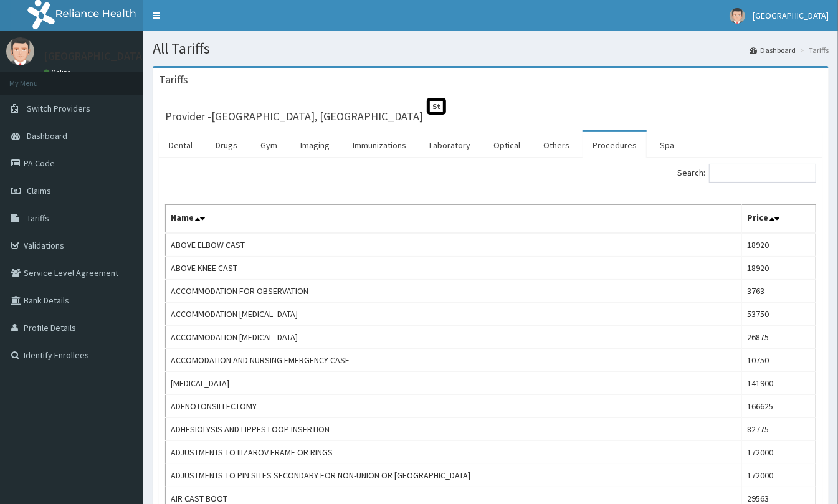 Image resolution: width=838 pixels, height=504 pixels. What do you see at coordinates (779, 383) in the screenshot?
I see `td: 141900` at bounding box center [779, 383].